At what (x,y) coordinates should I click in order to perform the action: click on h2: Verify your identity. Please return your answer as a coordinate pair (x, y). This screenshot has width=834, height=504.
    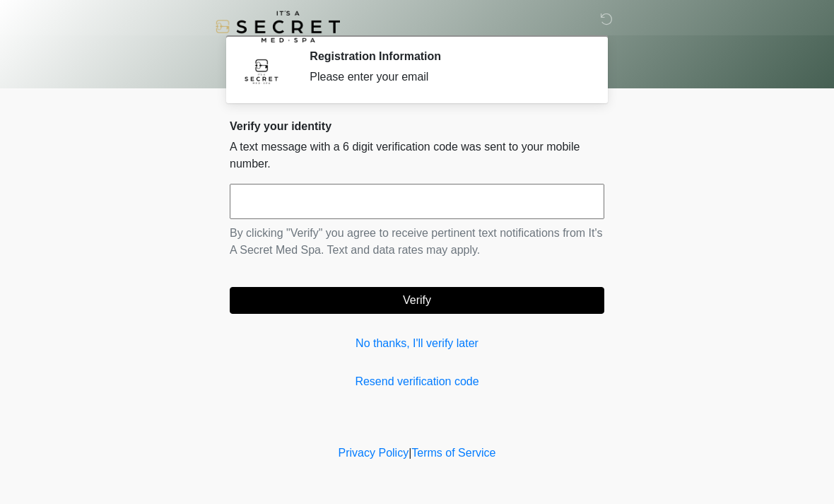
    Looking at the image, I should click on (417, 126).